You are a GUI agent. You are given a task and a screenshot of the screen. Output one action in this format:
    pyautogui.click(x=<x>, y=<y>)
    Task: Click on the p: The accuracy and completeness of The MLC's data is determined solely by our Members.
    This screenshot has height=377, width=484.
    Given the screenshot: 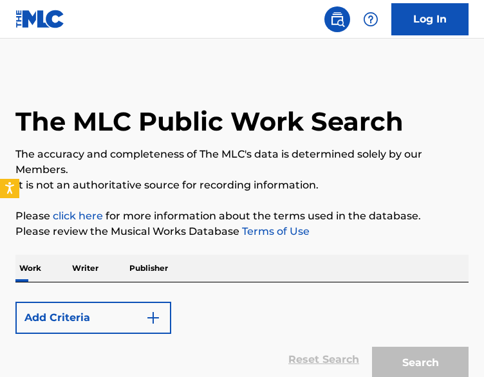 What is the action you would take?
    pyautogui.click(x=242, y=162)
    